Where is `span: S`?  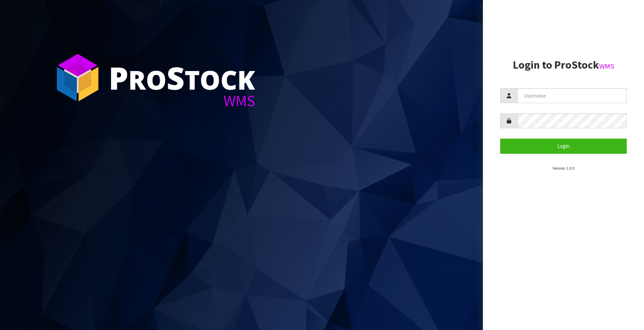 span: S is located at coordinates (176, 78).